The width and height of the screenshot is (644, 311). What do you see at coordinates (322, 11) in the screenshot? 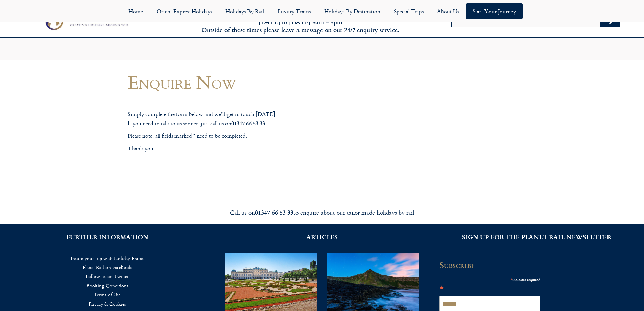
I see `nav: Menu` at bounding box center [322, 11].